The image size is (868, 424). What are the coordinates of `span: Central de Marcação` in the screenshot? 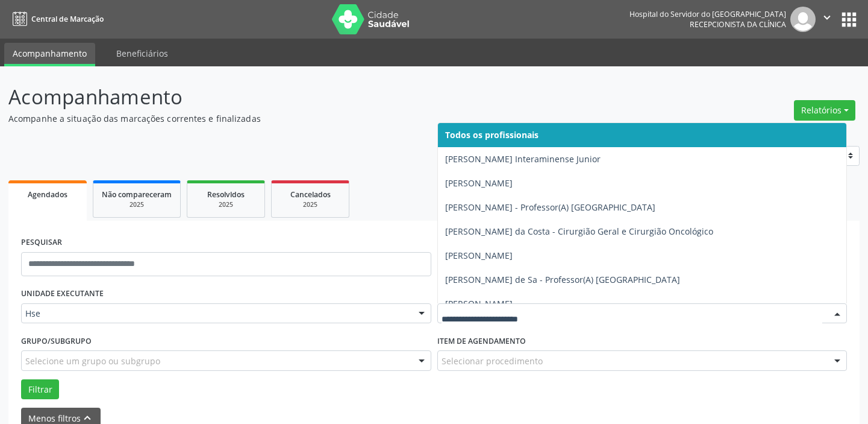 It's located at (67, 18).